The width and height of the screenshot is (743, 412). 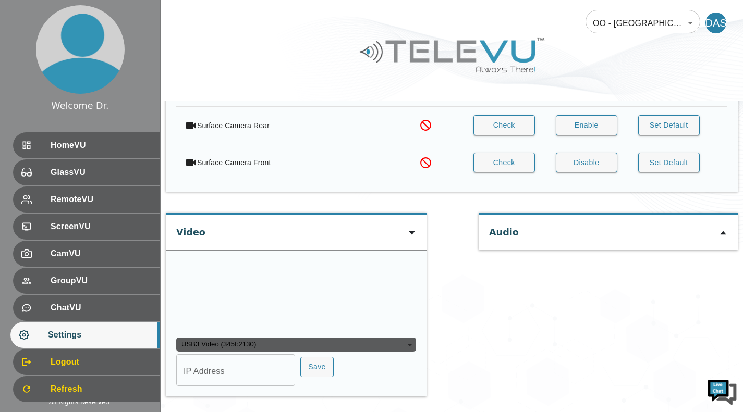 I want to click on div: GlassVU, so click(x=87, y=173).